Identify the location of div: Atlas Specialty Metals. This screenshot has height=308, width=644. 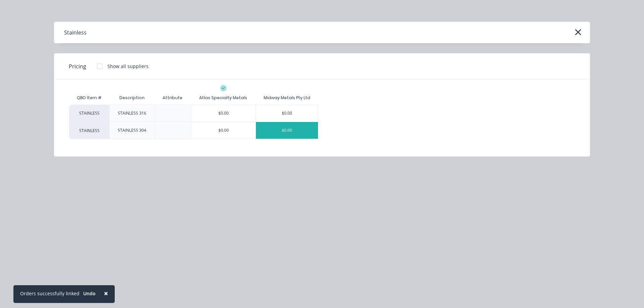
(223, 98).